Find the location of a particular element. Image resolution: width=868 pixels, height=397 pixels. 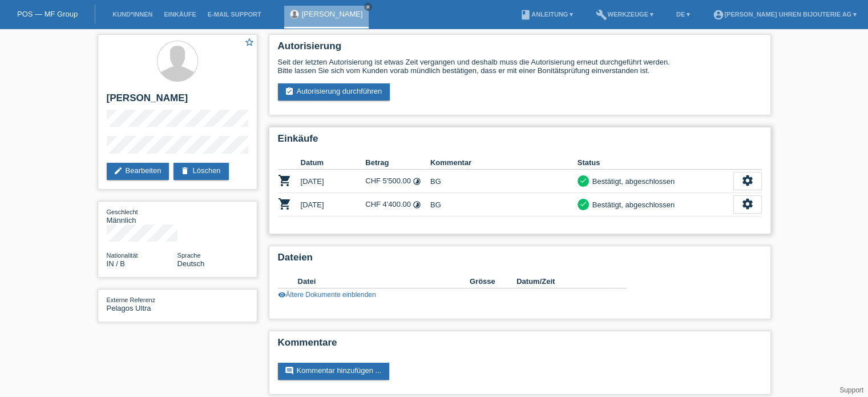

h2: Dateien is located at coordinates (520, 260).